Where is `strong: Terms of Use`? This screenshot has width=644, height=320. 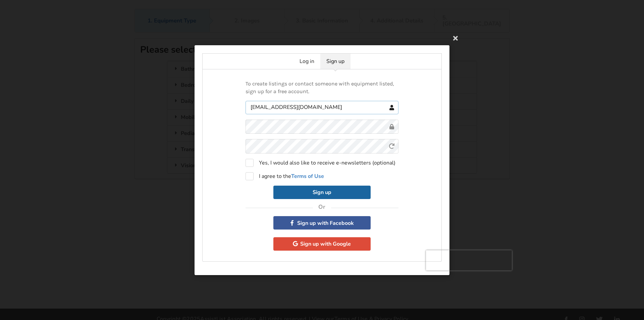
strong: Terms of Use is located at coordinates (308, 176).